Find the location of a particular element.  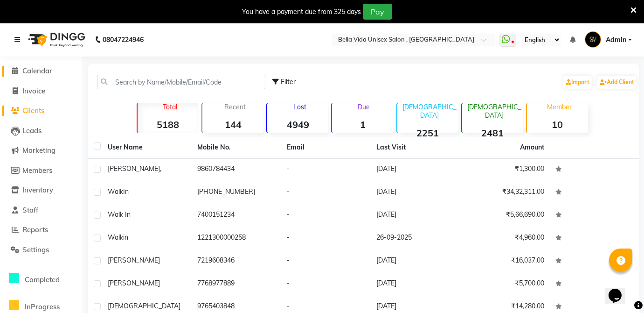

a: Members is located at coordinates (40, 170).